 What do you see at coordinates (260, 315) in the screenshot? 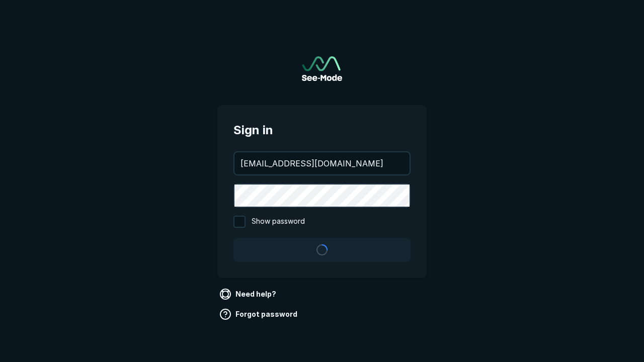
I see `a: Forgot password` at bounding box center [260, 315].